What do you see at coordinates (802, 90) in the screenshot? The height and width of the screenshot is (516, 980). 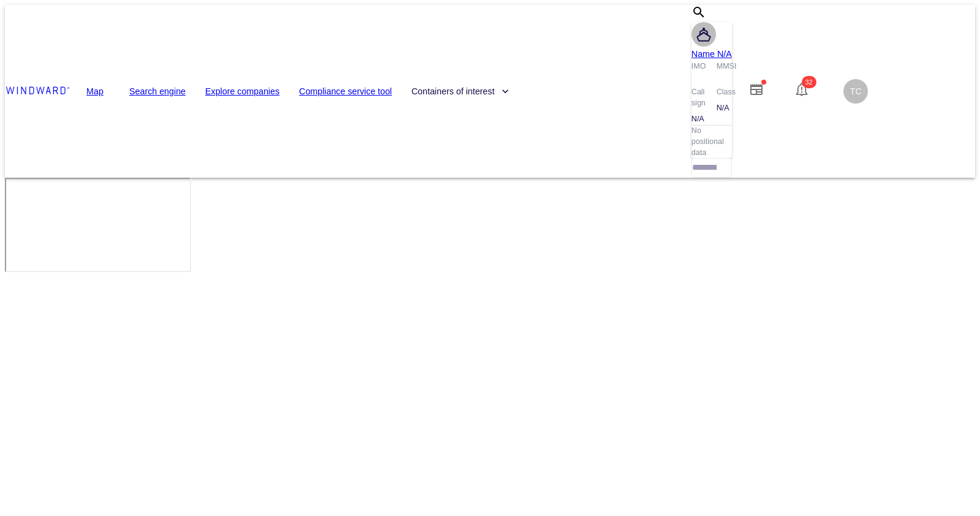 I see `a: 32` at bounding box center [802, 90].